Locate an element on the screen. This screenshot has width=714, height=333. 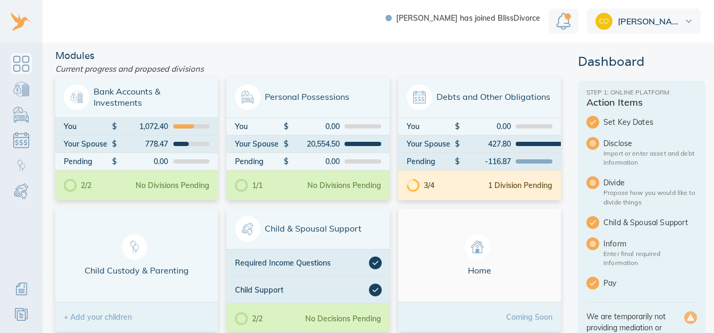
div: 3/4 is located at coordinates (421, 186).